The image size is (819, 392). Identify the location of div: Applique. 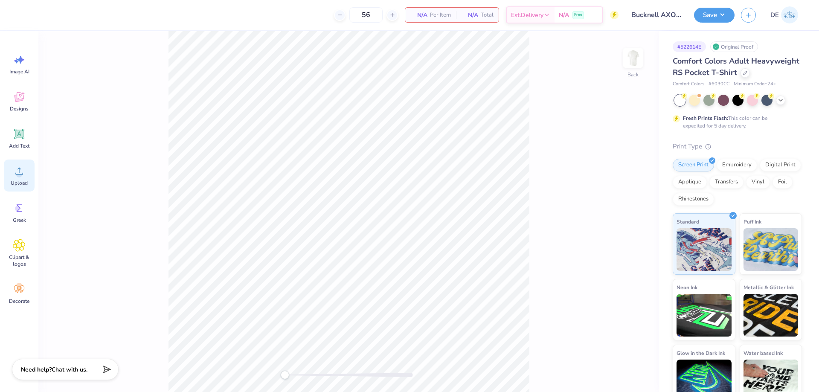
(690, 182).